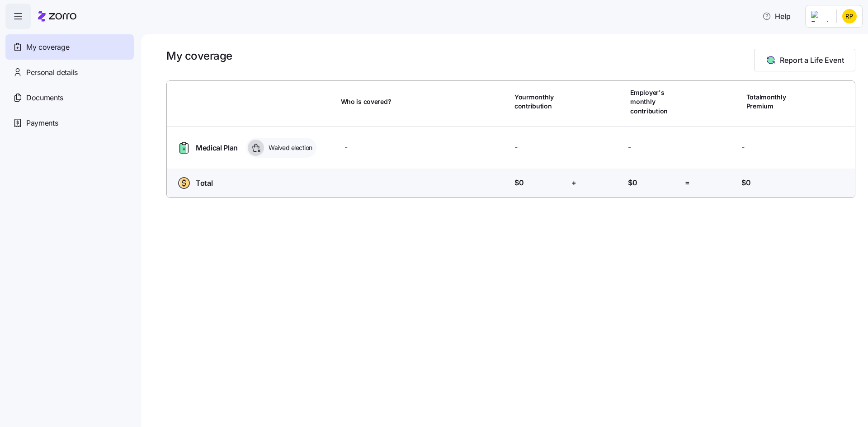 This screenshot has width=868, height=427. Describe the element at coordinates (70, 47) in the screenshot. I see `a: My coverage` at that location.